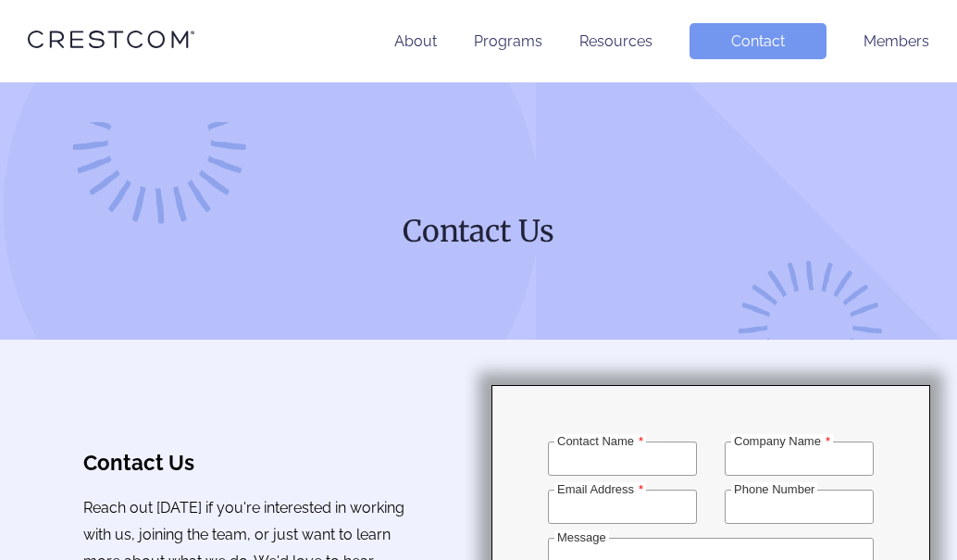 The image size is (957, 560). I want to click on a: Programs, so click(508, 40).